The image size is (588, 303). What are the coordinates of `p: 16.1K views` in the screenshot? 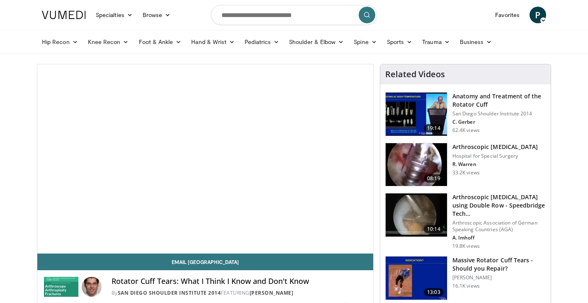 It's located at (466, 286).